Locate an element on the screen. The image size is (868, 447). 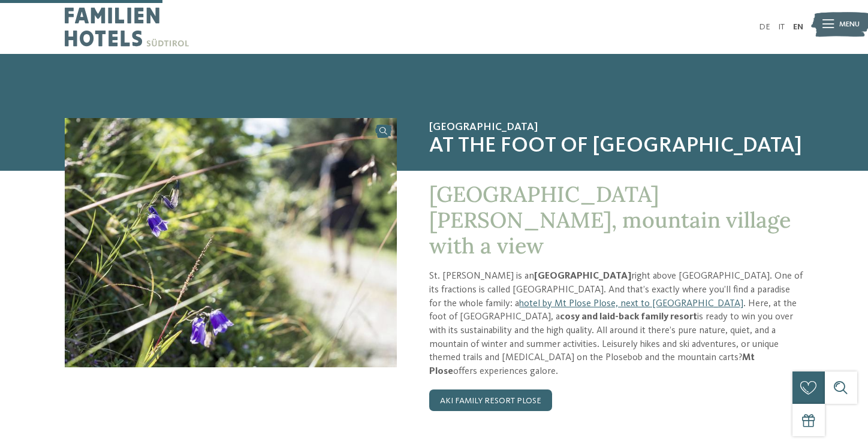
a: DE is located at coordinates (765, 27).